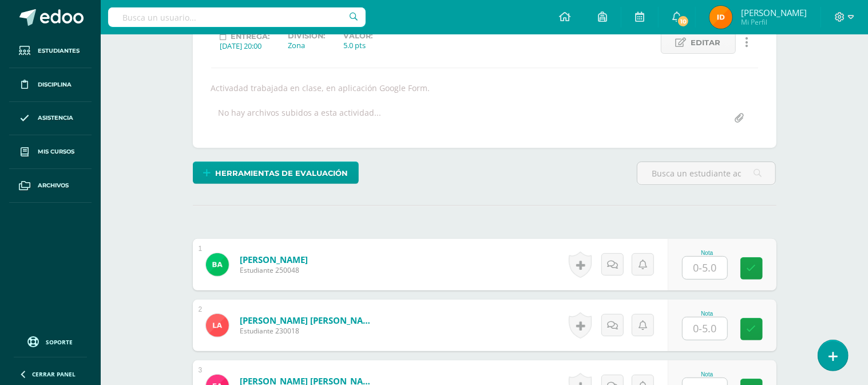 Image resolution: width=868 pixels, height=385 pixels. Describe the element at coordinates (54, 84) in the screenshot. I see `span: Disciplina` at that location.